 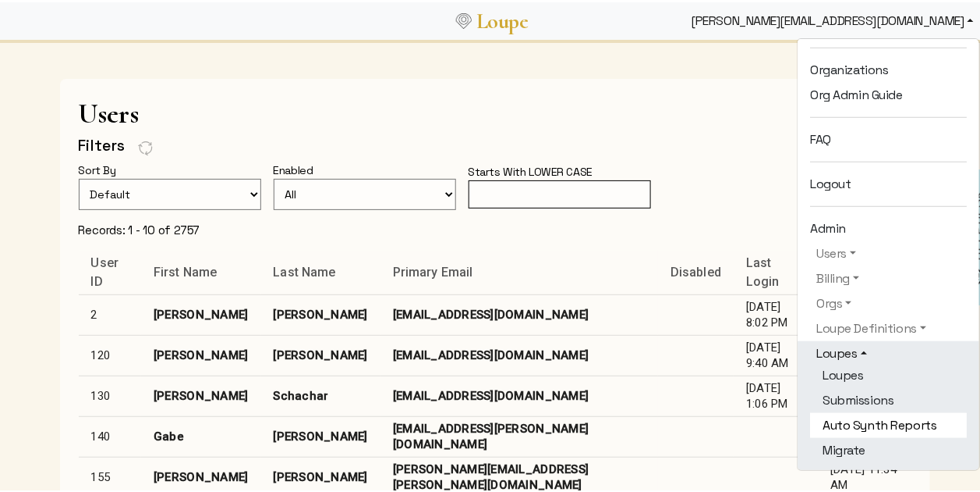 I want to click on a: Loupe Definitions, so click(x=888, y=326).